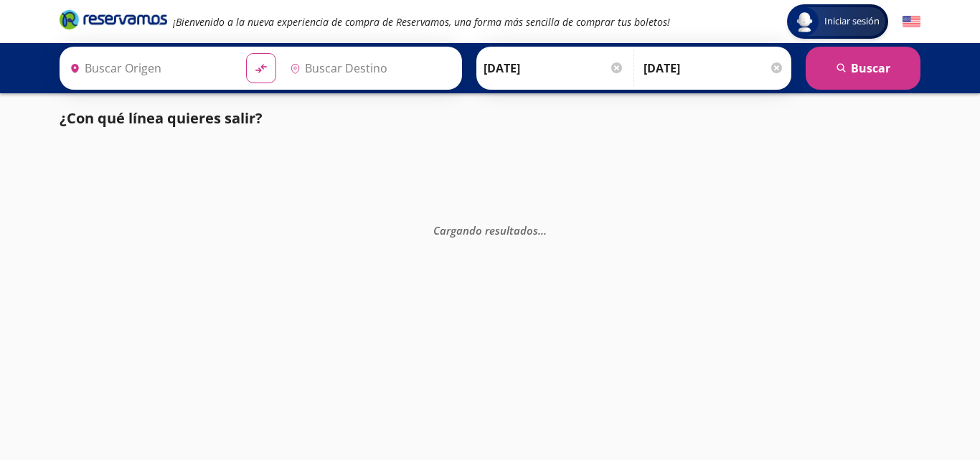 The width and height of the screenshot is (980, 460). What do you see at coordinates (912, 22) in the screenshot?
I see `button: English` at bounding box center [912, 22].